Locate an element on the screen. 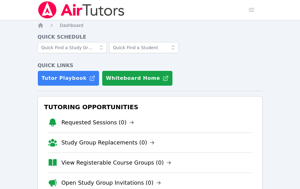  a: Study Group Replacements (0) is located at coordinates (108, 143).